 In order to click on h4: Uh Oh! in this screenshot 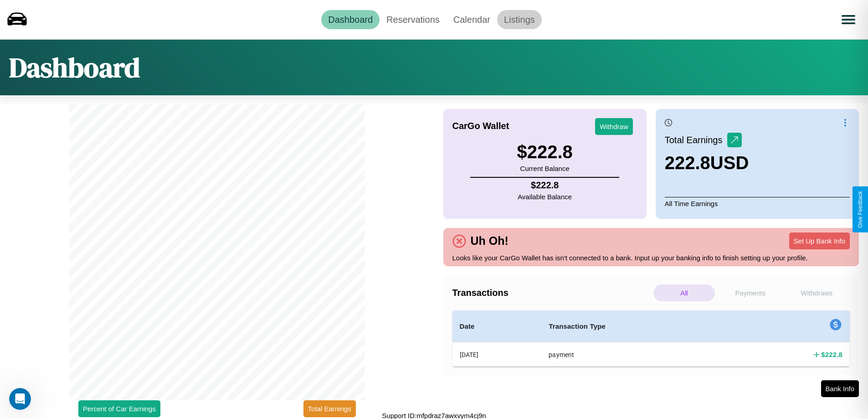, I will do `click(489, 241)`.